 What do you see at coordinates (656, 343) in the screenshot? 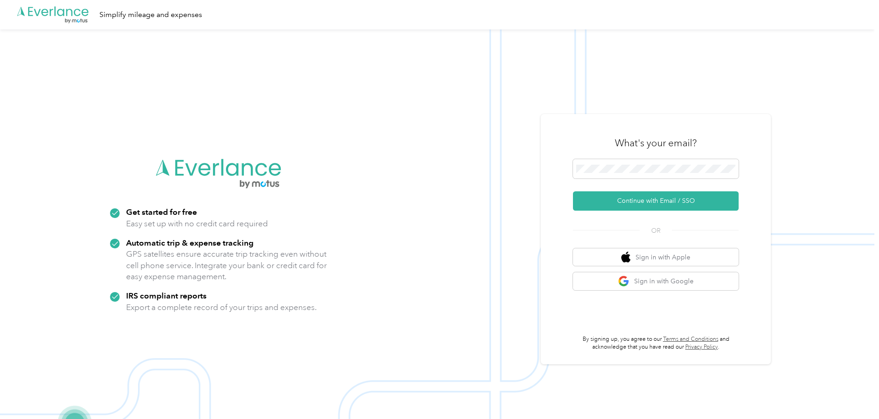
I see `p: By signing up, you agree to our and acknowledge that you have read our .` at bounding box center [656, 343].